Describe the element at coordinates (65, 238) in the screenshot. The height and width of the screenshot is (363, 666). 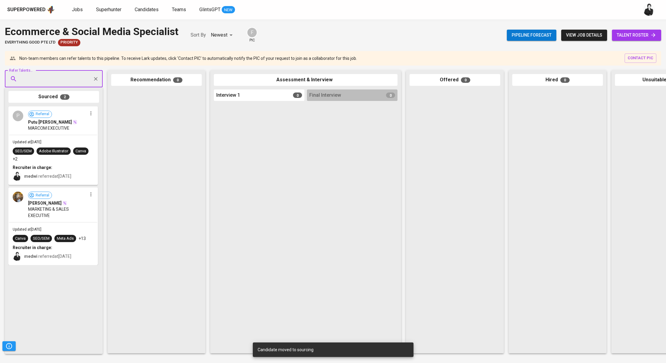
I see `div: Meta Ads` at that location.